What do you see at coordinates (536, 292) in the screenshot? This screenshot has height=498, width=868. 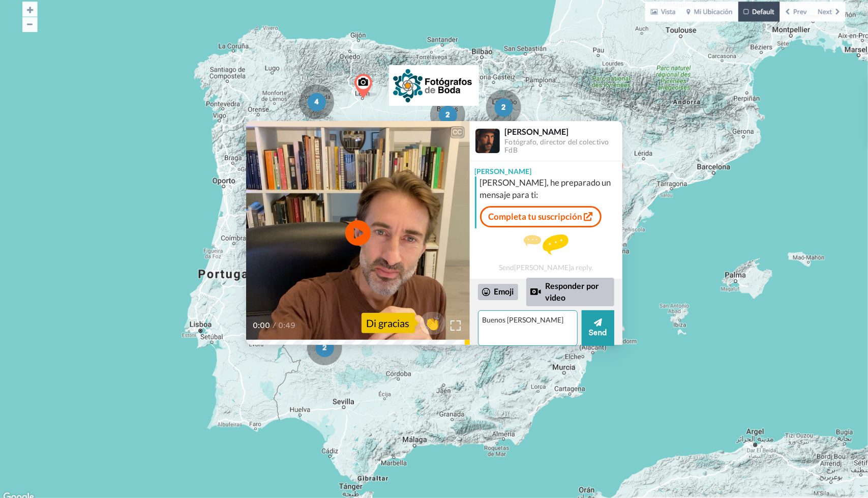 I see `div: Reply by Video` at bounding box center [536, 292].